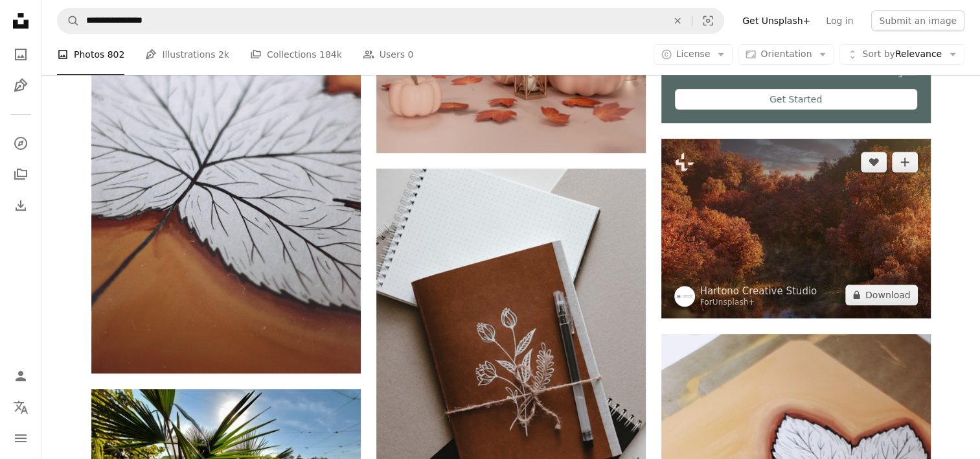 This screenshot has height=459, width=980. I want to click on a: Illustrations, so click(21, 86).